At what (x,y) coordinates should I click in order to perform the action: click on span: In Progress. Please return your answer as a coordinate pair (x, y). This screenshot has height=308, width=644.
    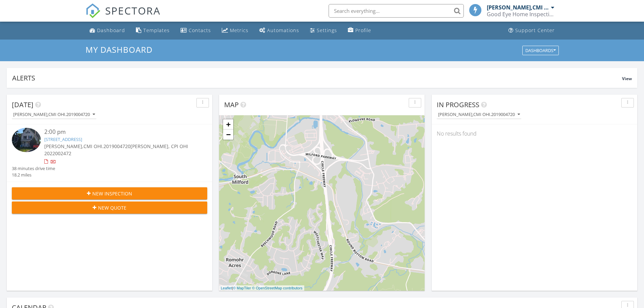
    Looking at the image, I should click on (458, 104).